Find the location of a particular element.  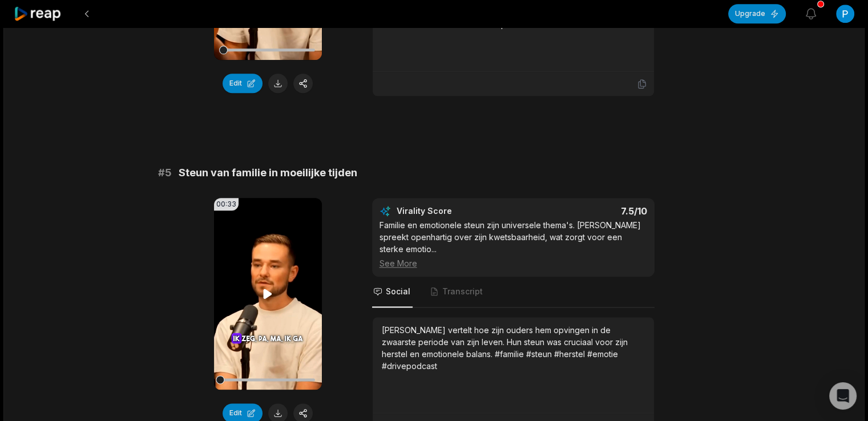

button: Upgrade is located at coordinates (757, 14).